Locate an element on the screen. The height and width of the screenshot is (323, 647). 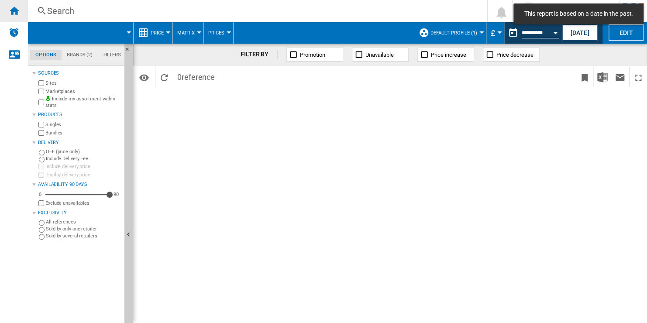
span: This report is based on a date in the past. is located at coordinates (579, 14).